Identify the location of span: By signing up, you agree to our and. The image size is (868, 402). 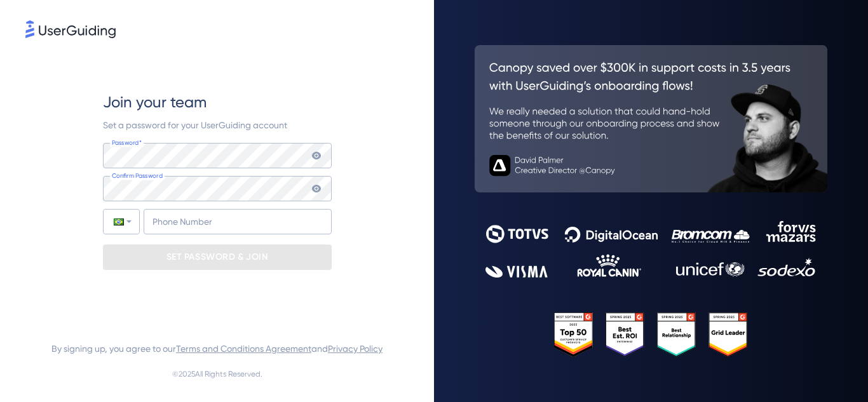
(217, 349).